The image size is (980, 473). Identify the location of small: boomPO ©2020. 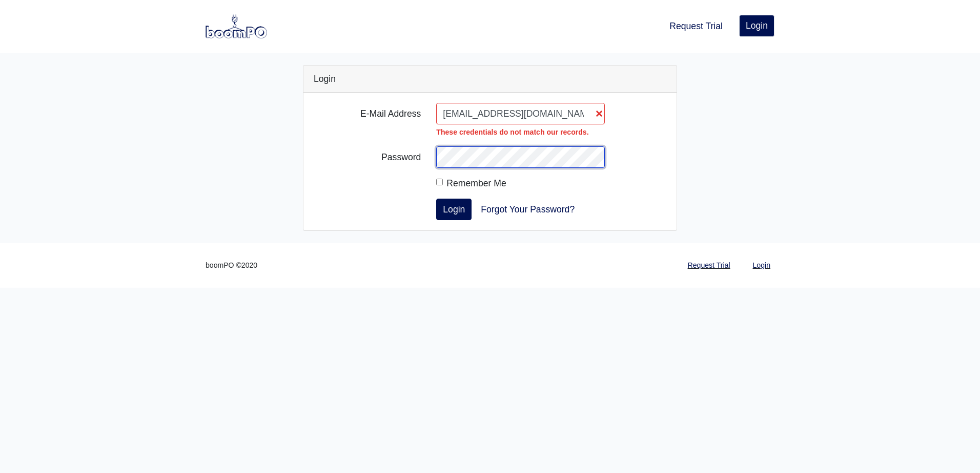
(231, 265).